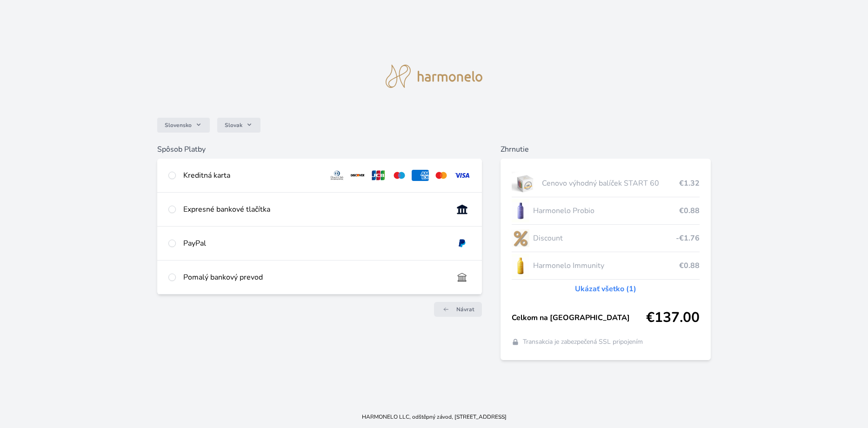  Describe the element at coordinates (358, 175) in the screenshot. I see `img: discover.svg` at that location.